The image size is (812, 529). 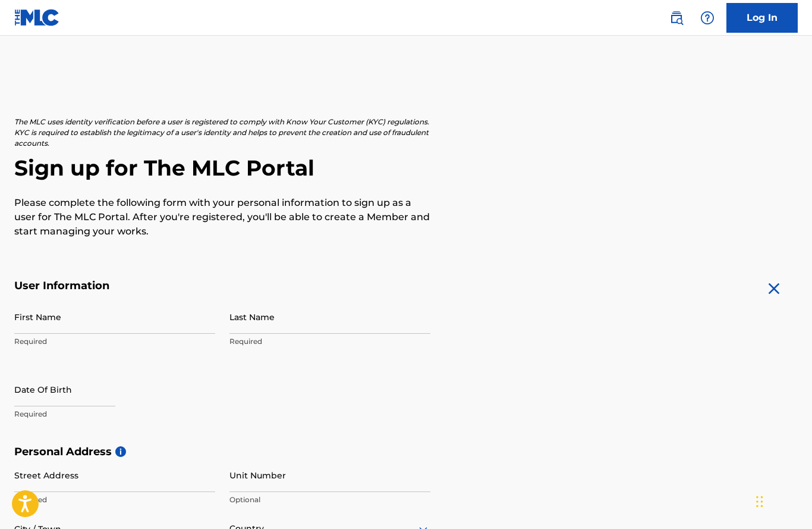 I want to click on img: MLC Logo, so click(x=37, y=17).